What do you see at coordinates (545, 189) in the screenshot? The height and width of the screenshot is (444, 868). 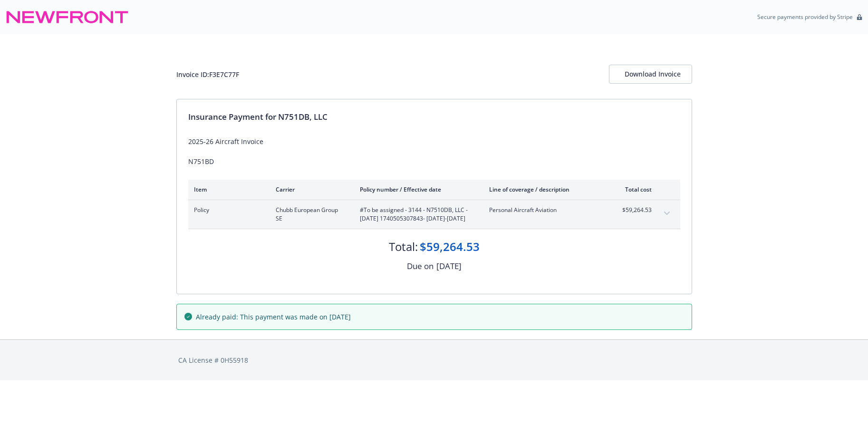 I see `div: Line of coverage / description` at bounding box center [545, 189].